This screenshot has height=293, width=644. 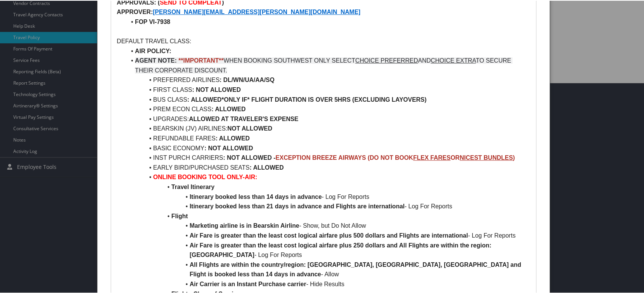 I want to click on p: DEFAULT TRAVEL CLASS:, so click(x=323, y=41).